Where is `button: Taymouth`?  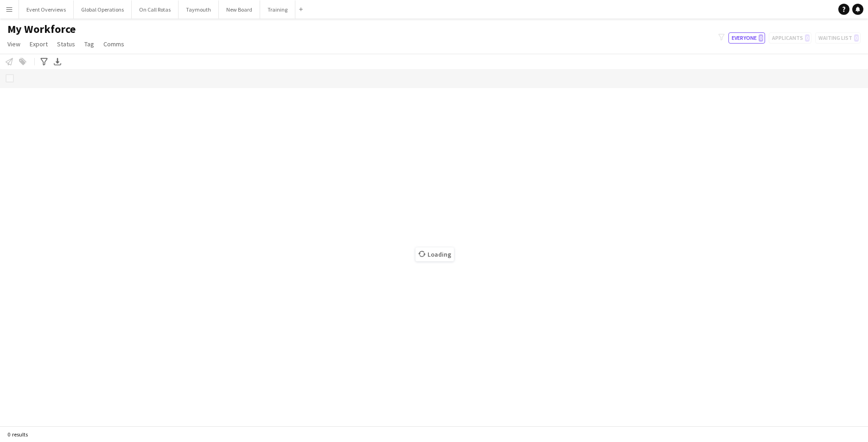 button: Taymouth is located at coordinates (198, 10).